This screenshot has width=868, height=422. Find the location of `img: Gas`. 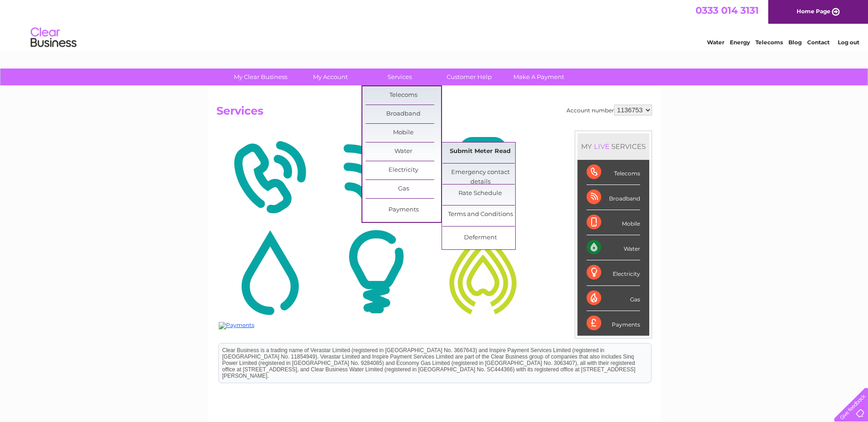

img: Gas is located at coordinates (483, 272).